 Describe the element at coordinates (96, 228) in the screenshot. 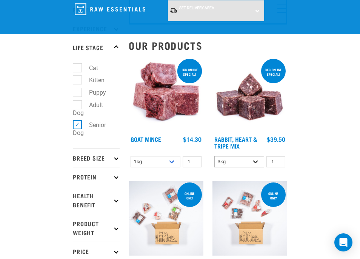

I see `p: Product Weight` at that location.